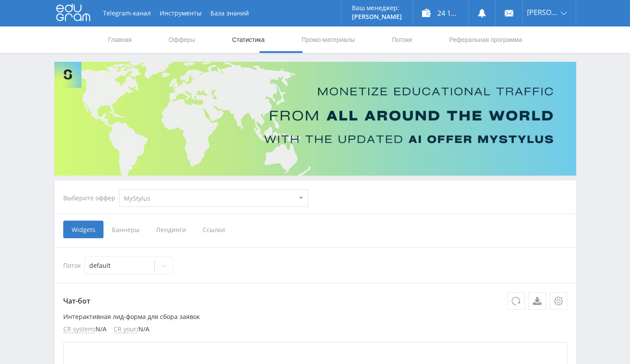 This screenshot has width=630, height=364. Describe the element at coordinates (171, 230) in the screenshot. I see `span: Лендинги` at that location.